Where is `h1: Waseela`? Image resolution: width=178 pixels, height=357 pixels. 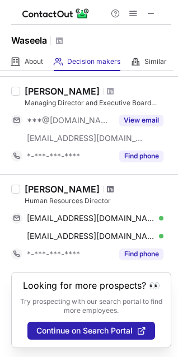 h1: Waseela is located at coordinates (29, 40).